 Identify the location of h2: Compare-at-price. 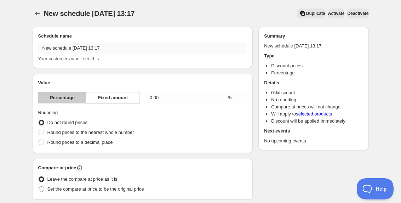
(57, 168).